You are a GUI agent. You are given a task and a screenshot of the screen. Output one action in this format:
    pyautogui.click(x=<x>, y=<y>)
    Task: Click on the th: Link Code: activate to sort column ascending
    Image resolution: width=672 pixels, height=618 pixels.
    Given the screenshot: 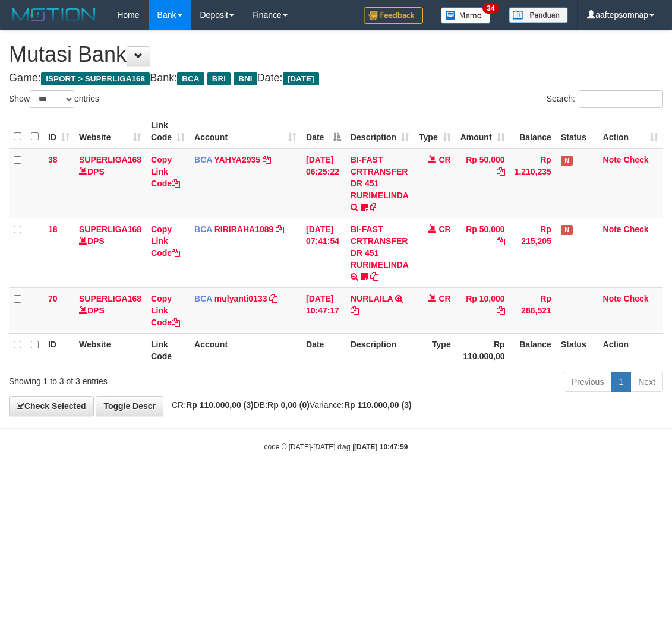 What is the action you would take?
    pyautogui.click(x=168, y=131)
    